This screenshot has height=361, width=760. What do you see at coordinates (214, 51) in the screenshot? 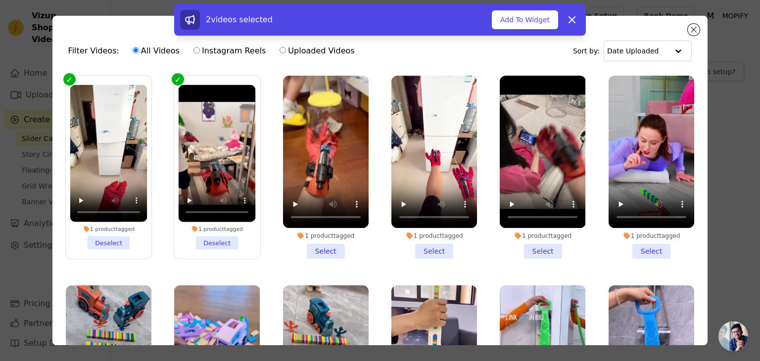
I see `div: Filter Videos:` at bounding box center [214, 51].